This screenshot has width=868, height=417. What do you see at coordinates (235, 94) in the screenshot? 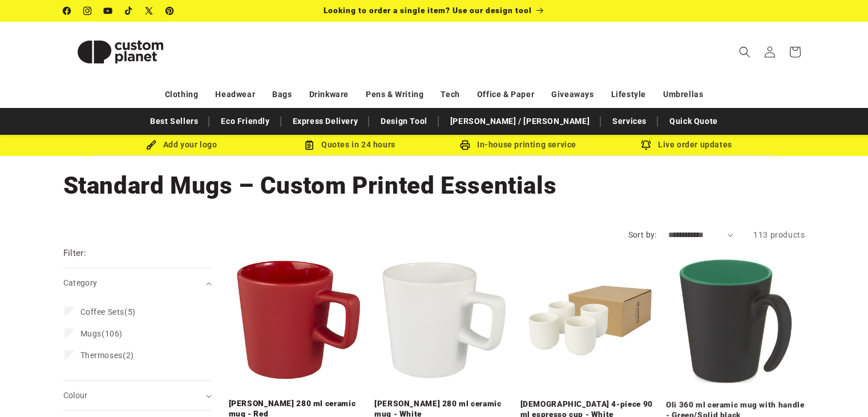
I see `a: Headwear` at bounding box center [235, 94].